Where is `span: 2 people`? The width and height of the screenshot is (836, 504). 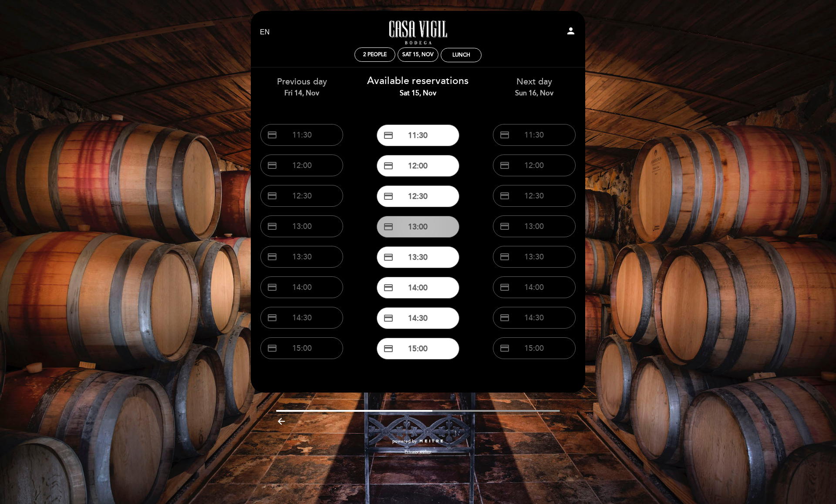
span: 2 people is located at coordinates (375, 54).